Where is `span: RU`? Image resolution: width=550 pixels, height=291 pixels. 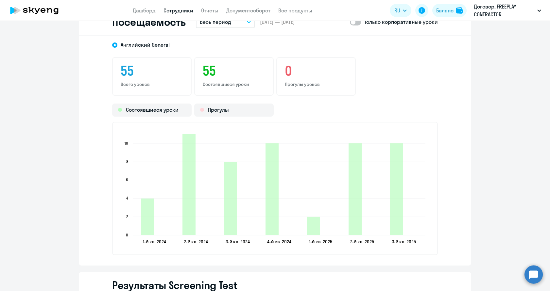 span: RU is located at coordinates (397, 10).